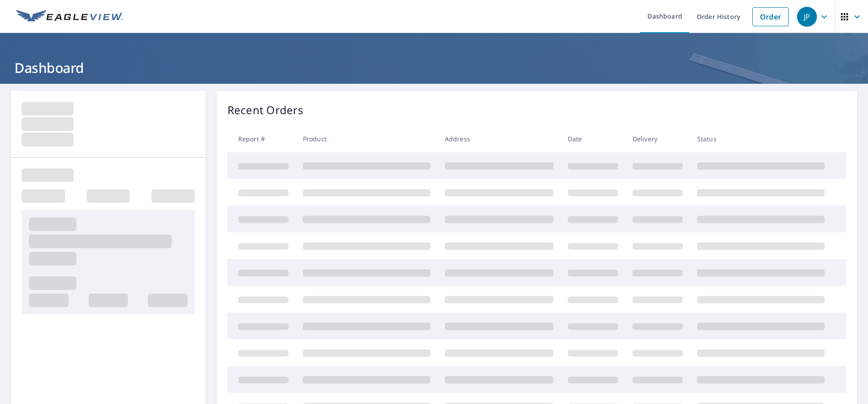 This screenshot has height=404, width=868. I want to click on h1: Dashboard, so click(434, 67).